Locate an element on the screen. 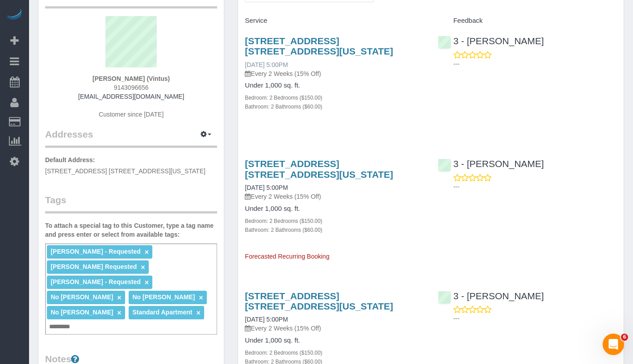  span: Standard Apartment is located at coordinates (162, 312).